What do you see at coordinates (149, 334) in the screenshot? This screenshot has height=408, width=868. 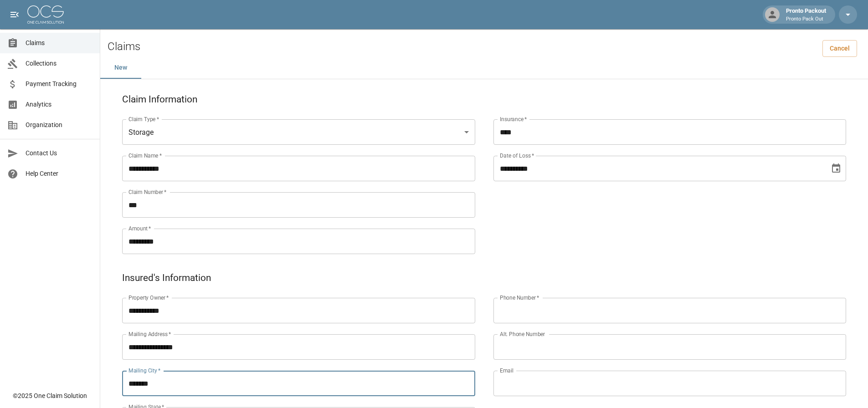 I see `label: Mailing Address` at bounding box center [149, 334].